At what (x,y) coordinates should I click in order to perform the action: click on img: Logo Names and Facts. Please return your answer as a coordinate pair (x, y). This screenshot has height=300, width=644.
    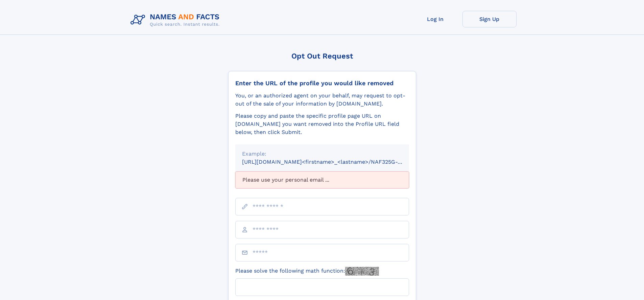
    Looking at the image, I should click on (176, 20).